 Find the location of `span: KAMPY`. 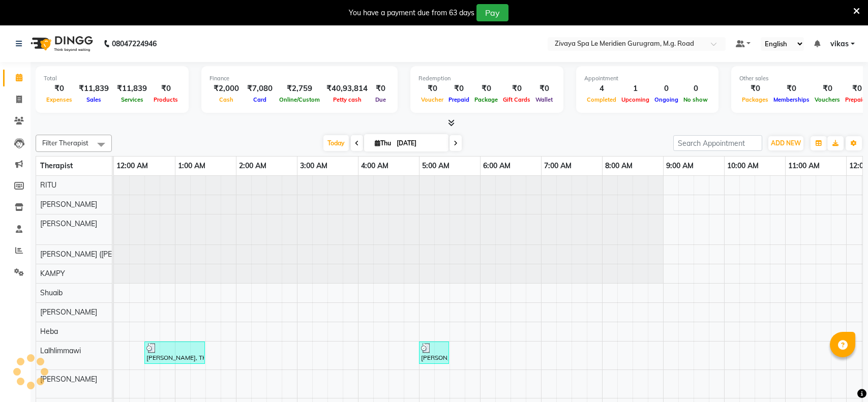

span: KAMPY is located at coordinates (53, 273).